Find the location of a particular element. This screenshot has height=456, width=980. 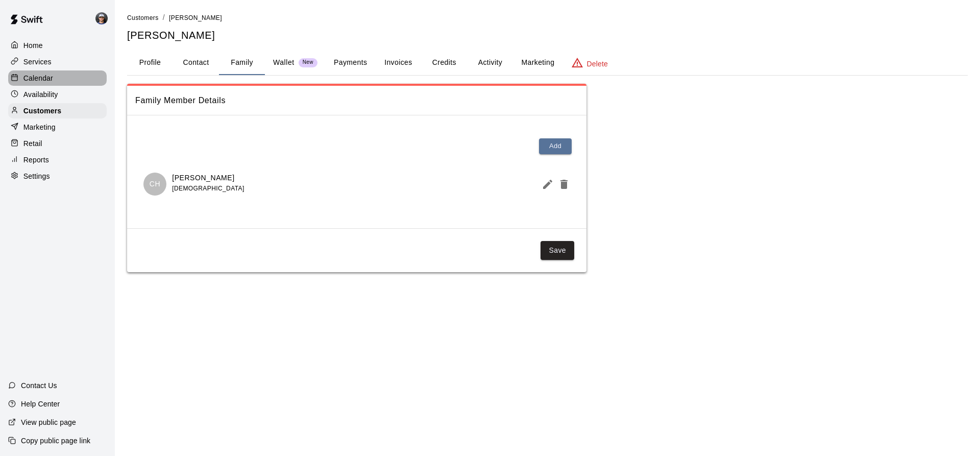

nav: breadcrumb is located at coordinates (547, 18).